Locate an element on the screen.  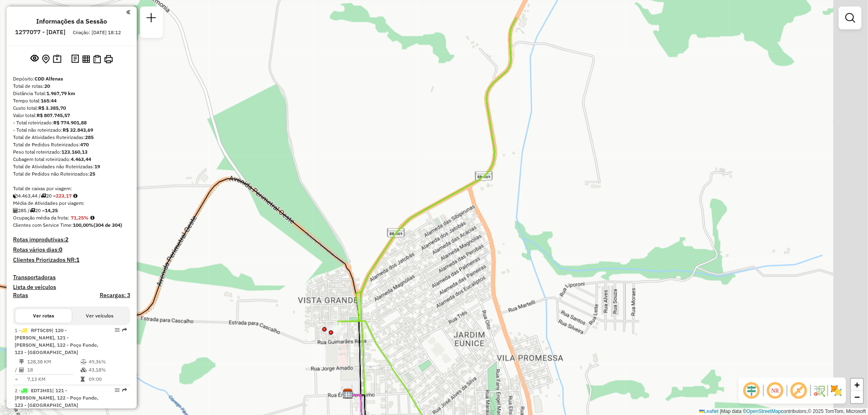
button: Logs desbloquear sessão is located at coordinates (75, 59).